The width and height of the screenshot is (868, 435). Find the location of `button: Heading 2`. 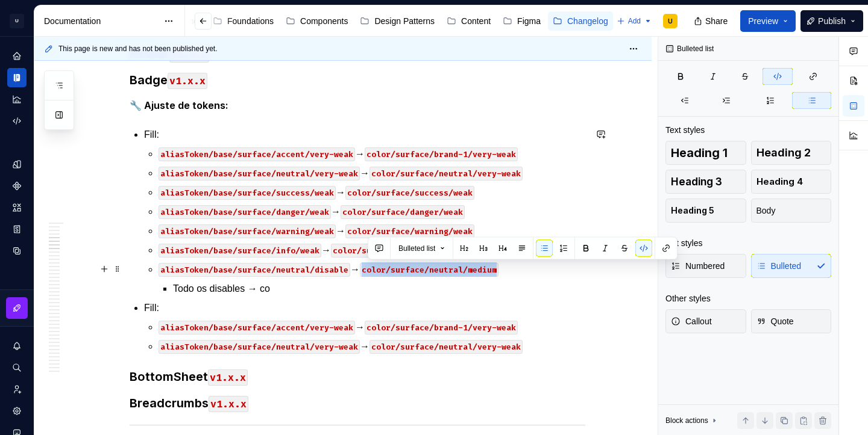

button: Heading 2 is located at coordinates (791, 153).